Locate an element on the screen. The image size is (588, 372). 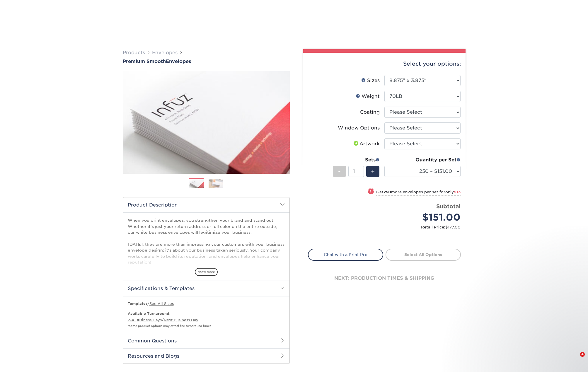
a: Products is located at coordinates (134, 52).